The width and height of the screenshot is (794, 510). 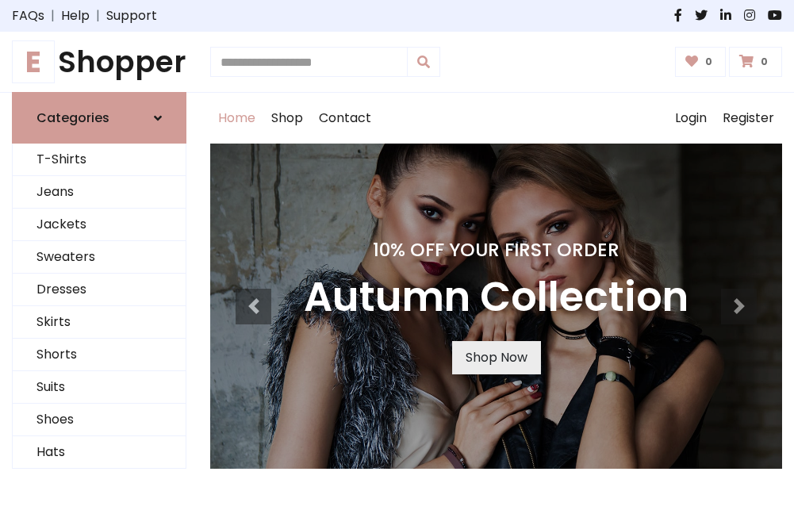 I want to click on a: T-Shirts, so click(x=99, y=159).